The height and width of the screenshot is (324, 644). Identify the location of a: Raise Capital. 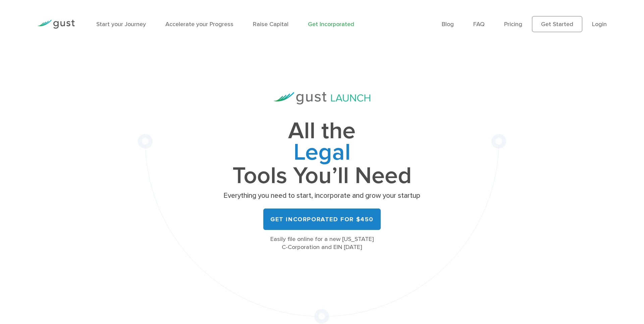
(271, 24).